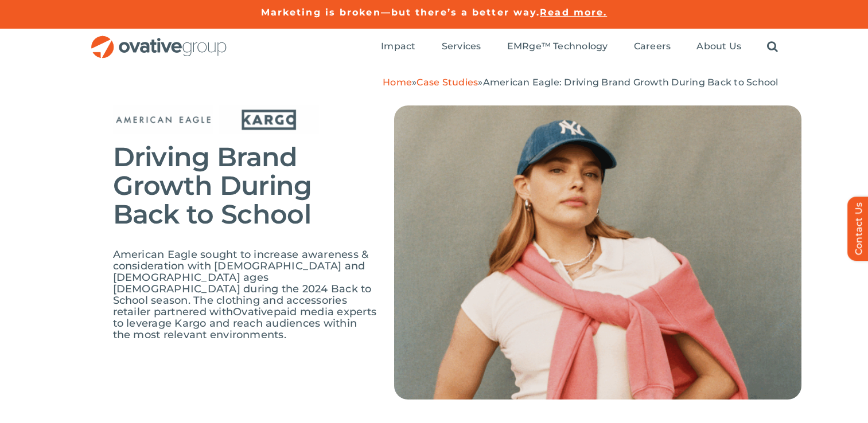 Image resolution: width=868 pixels, height=423 pixels. I want to click on a: Case Studies, so click(447, 82).